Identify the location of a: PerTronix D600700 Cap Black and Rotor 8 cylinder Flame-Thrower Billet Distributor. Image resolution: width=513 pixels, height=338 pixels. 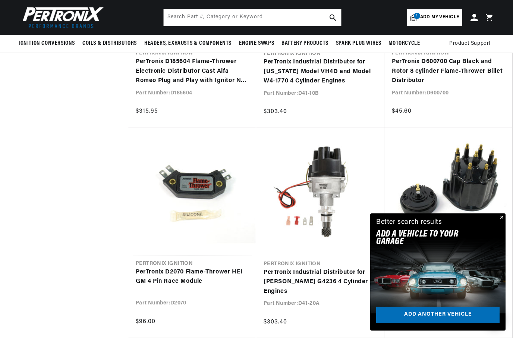
(449, 71).